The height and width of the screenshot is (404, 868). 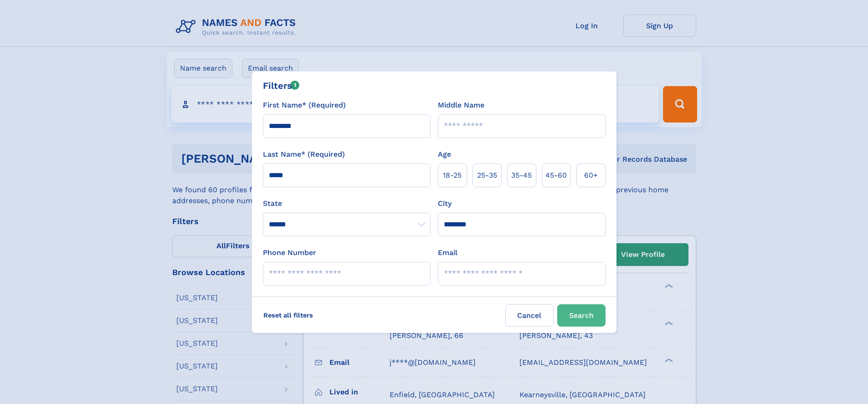 I want to click on label: Last Name* (Required), so click(x=304, y=155).